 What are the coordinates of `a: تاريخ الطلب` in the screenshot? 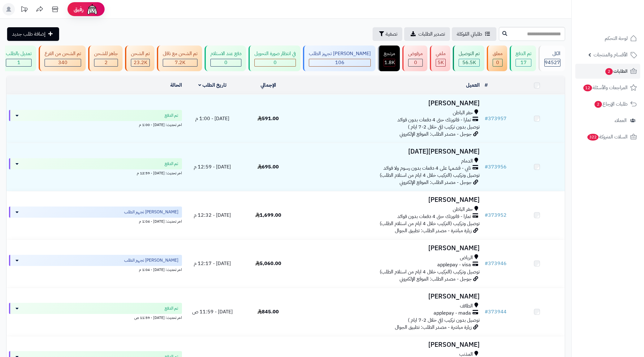 It's located at (212, 85).